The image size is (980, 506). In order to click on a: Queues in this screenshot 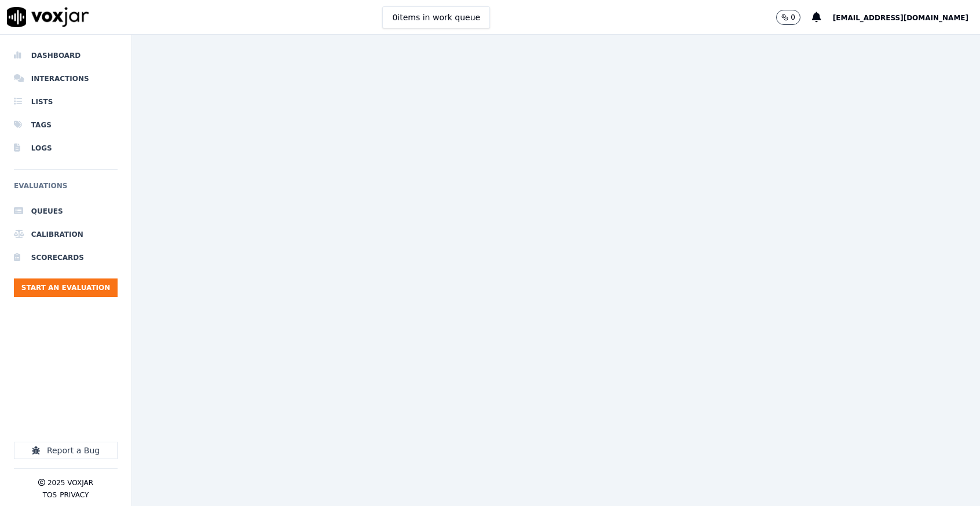, I will do `click(66, 211)`.